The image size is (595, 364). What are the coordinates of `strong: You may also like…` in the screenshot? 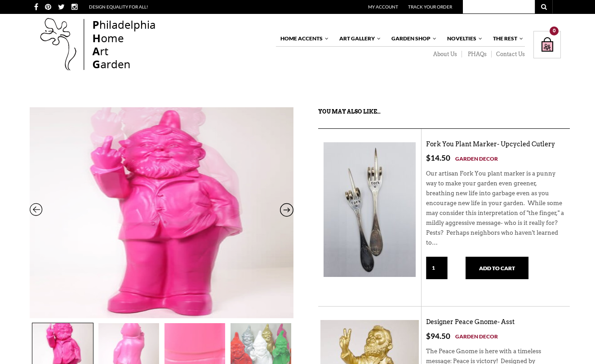 It's located at (349, 111).